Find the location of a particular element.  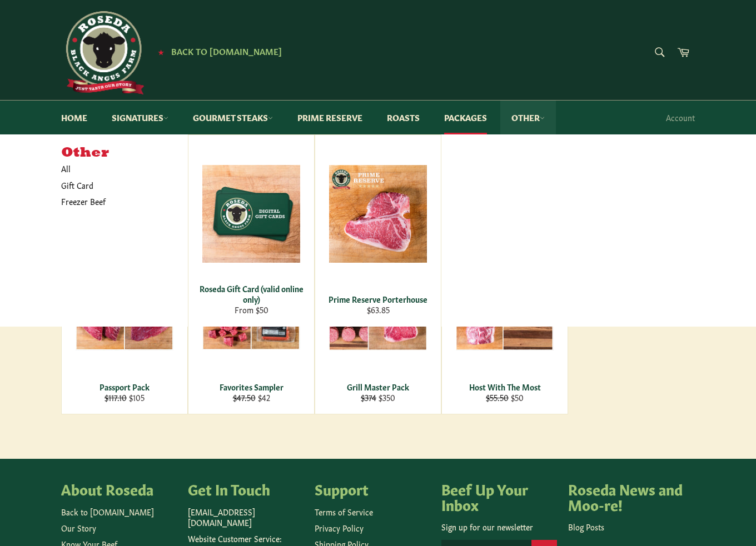

h4: Beef Up Your Inbox is located at coordinates (499, 496).